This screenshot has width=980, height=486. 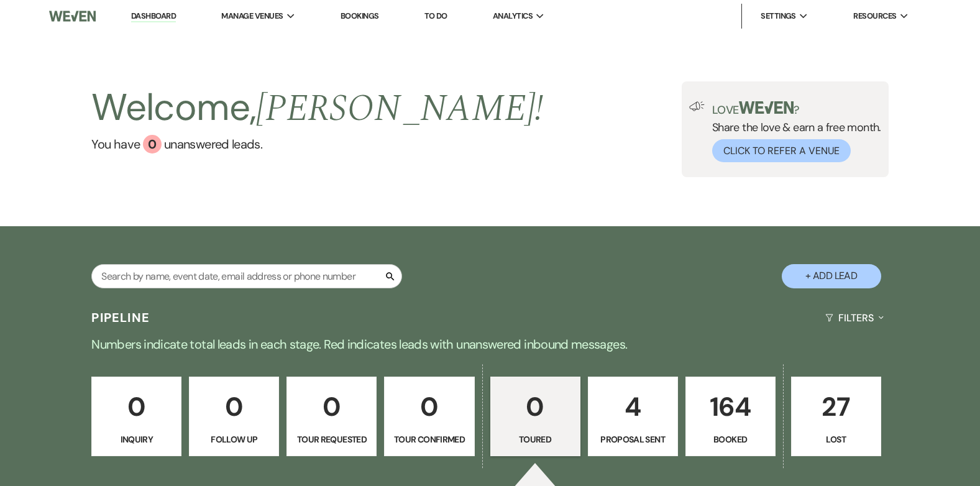 I want to click on button: + Add Lead, so click(x=831, y=276).